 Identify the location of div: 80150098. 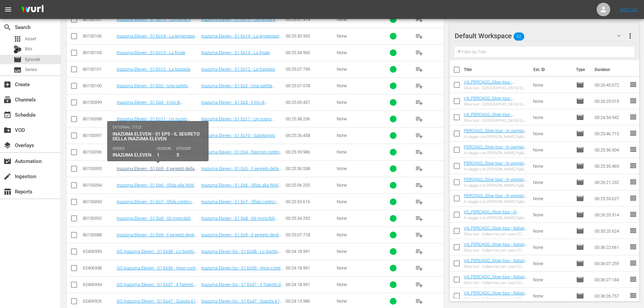
(98, 119).